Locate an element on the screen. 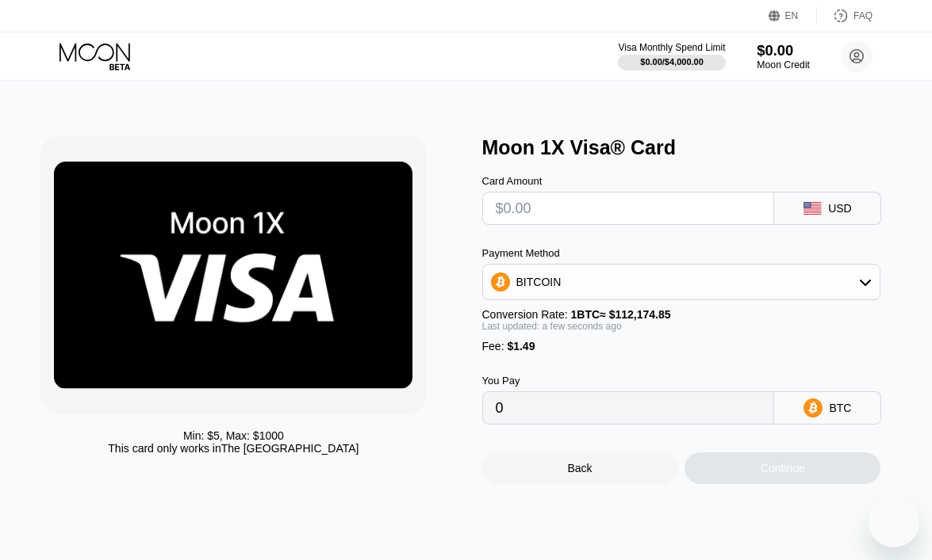 Image resolution: width=932 pixels, height=560 pixels. div: Moon Credit is located at coordinates (783, 65).